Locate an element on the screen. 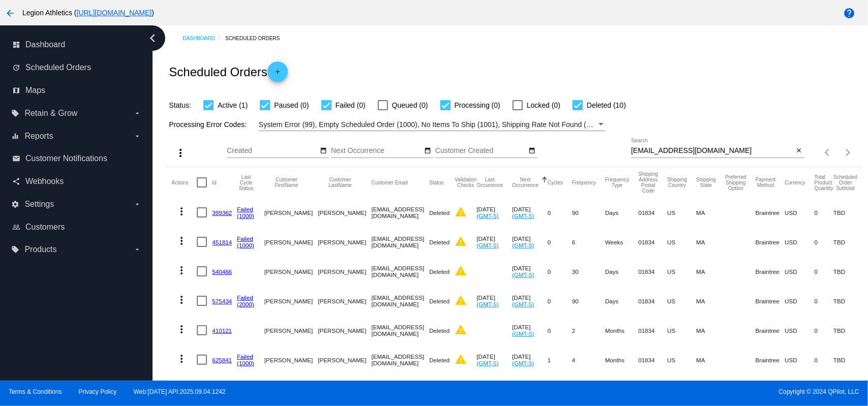 Image resolution: width=868 pixels, height=406 pixels. mat-header-cell: Actions is located at coordinates (184, 182).